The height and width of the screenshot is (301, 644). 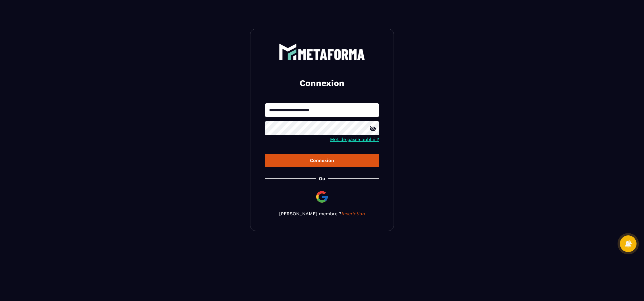 What do you see at coordinates (355, 139) in the screenshot?
I see `a: Mot de passe oublié ?` at bounding box center [355, 139].